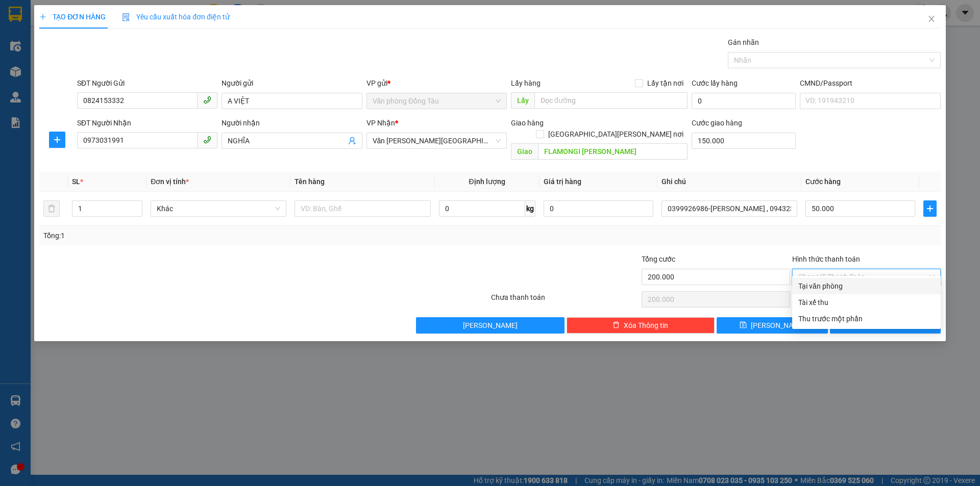  Describe the element at coordinates (562, 182) in the screenshot. I see `span: Giá trị hàng` at that location.